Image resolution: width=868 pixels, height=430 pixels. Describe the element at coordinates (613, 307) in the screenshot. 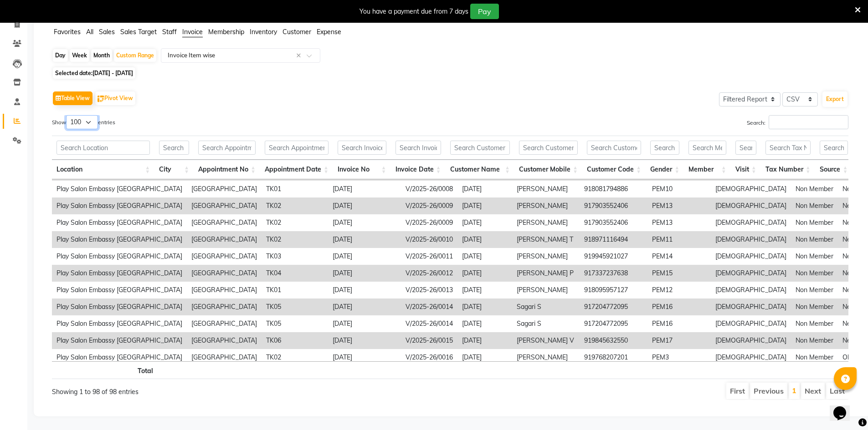

I see `td: 917204772095` at that location.